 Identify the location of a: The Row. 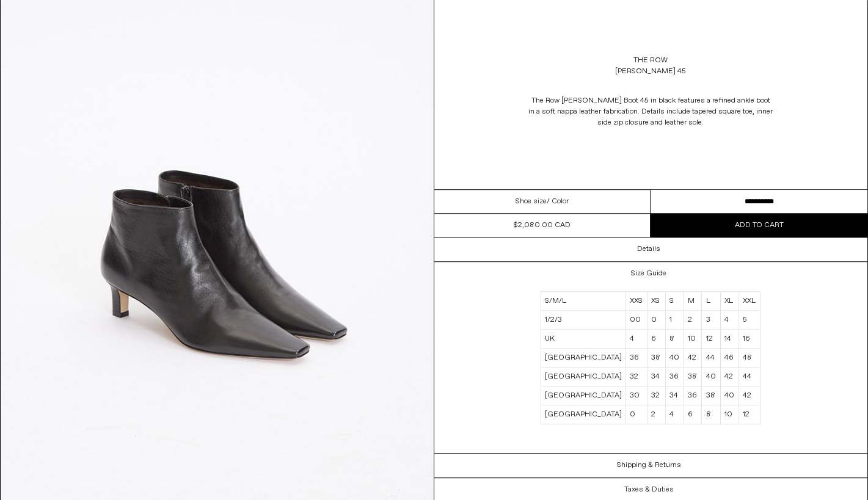
(651, 60).